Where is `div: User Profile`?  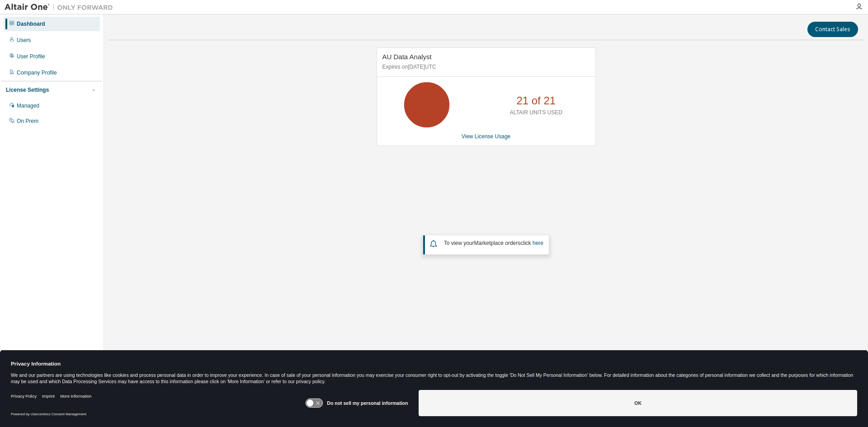
div: User Profile is located at coordinates (31, 56).